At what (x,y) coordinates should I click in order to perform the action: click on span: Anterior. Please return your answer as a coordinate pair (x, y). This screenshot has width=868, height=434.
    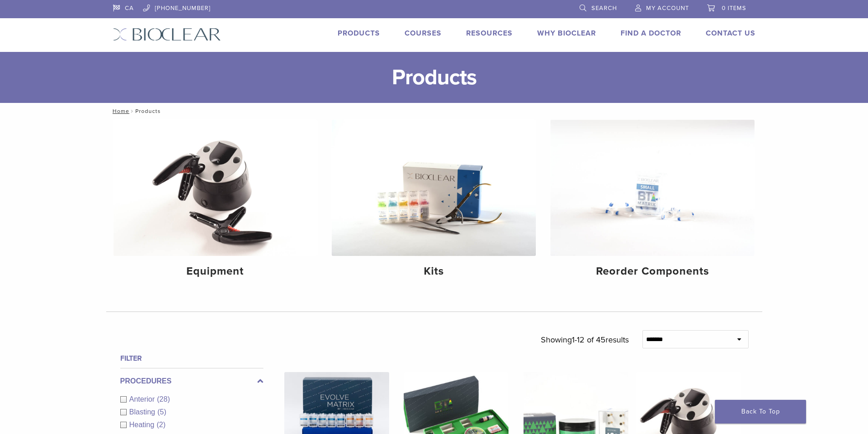
    Looking at the image, I should click on (143, 399).